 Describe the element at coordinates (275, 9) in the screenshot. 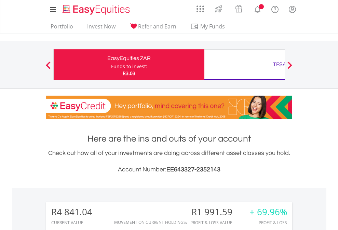

I see `a: FAQ's and Support` at that location.